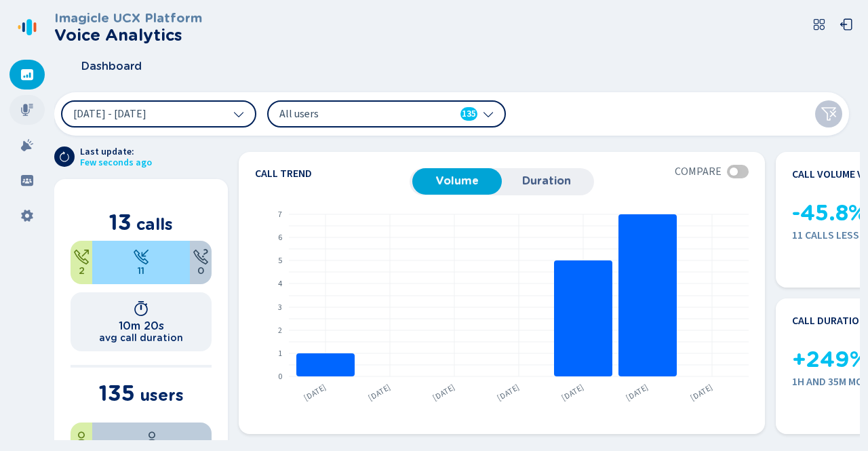  What do you see at coordinates (280, 259) in the screenshot?
I see `text: 5` at bounding box center [280, 259].